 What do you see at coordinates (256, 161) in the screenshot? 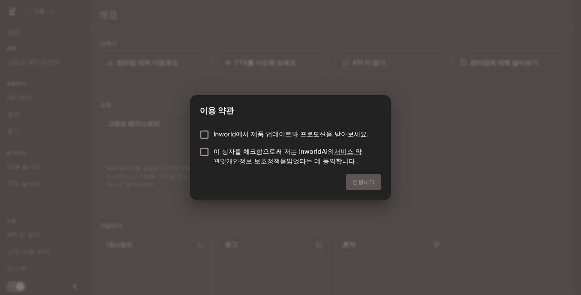
I see `font: 개인정보 보호정책을` at bounding box center [256, 161].